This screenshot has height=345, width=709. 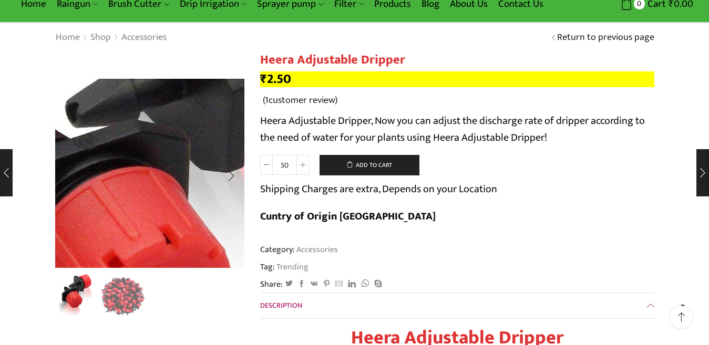 What do you see at coordinates (271, 284) in the screenshot?
I see `span: Share:` at bounding box center [271, 284].